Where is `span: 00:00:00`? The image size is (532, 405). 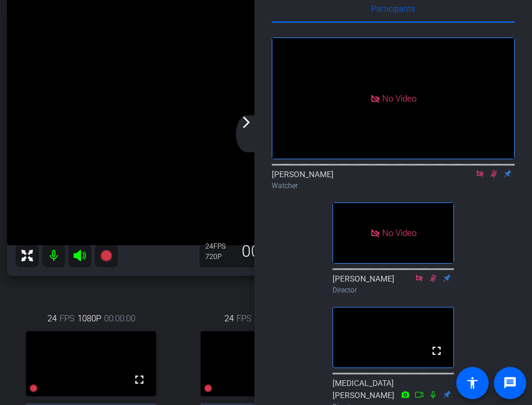 span: 00:00:00 is located at coordinates (119, 319).